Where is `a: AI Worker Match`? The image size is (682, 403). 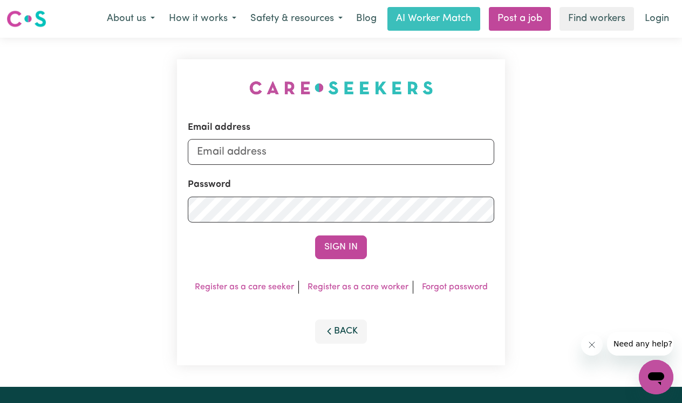
a: AI Worker Match is located at coordinates (434, 19).